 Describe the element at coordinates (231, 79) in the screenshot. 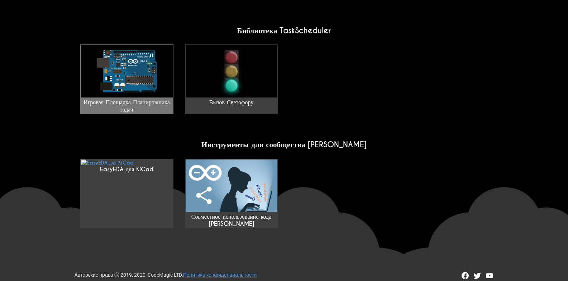

I see `a: Вызов Светофору` at that location.